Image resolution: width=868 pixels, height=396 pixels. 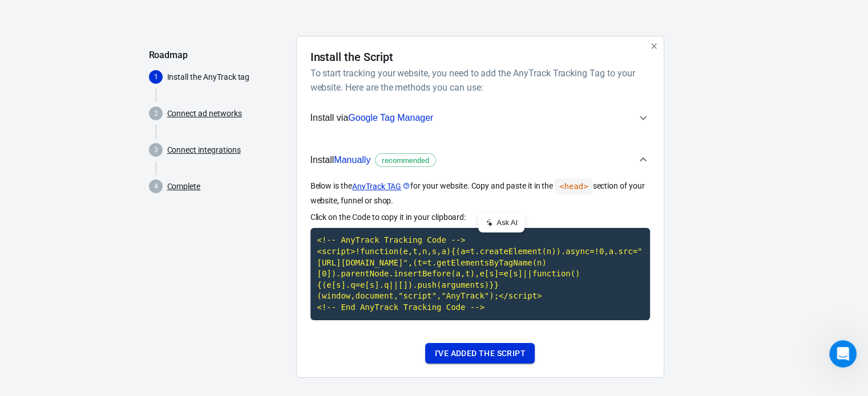 What do you see at coordinates (155, 186) in the screenshot?
I see `text: 4` at bounding box center [155, 186].